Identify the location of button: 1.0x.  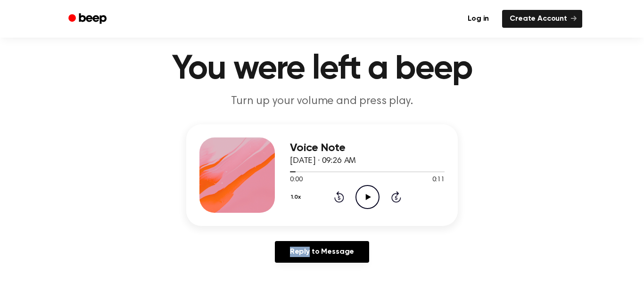
(297, 197).